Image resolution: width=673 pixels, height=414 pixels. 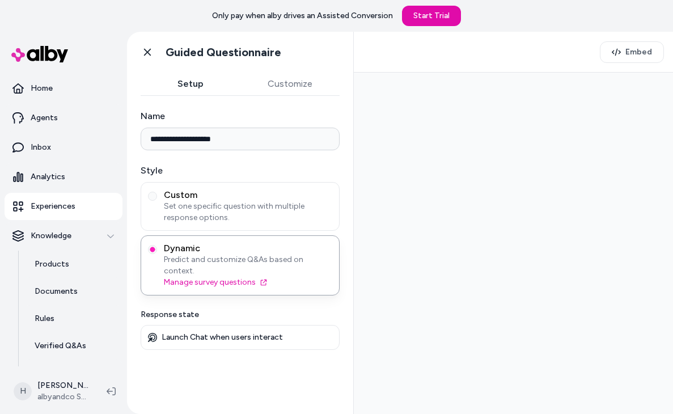 I want to click on a: Inbox, so click(x=64, y=147).